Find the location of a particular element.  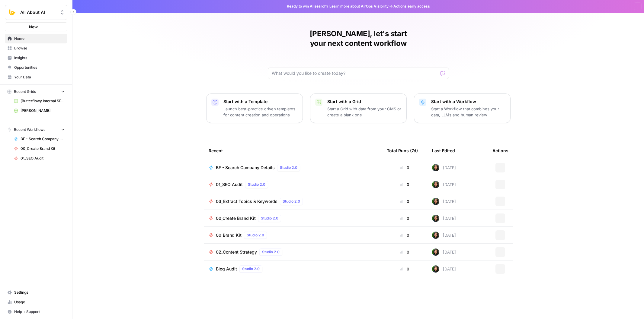

button: Recent Grids is located at coordinates (36, 92).